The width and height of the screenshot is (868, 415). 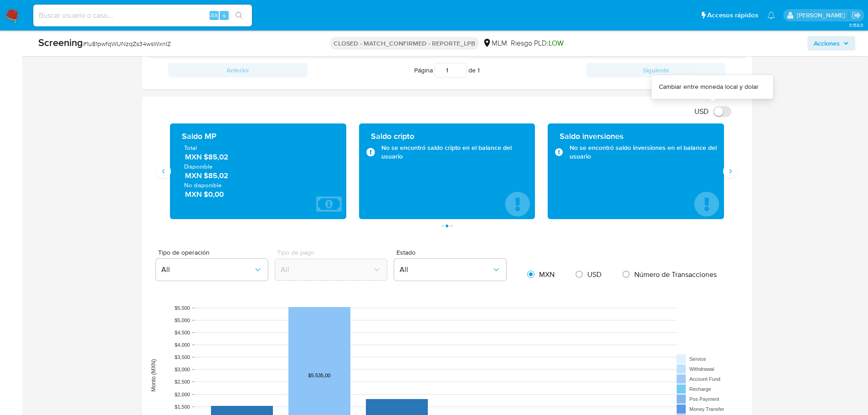 What do you see at coordinates (61, 42) in the screenshot?
I see `b: Screening` at bounding box center [61, 42].